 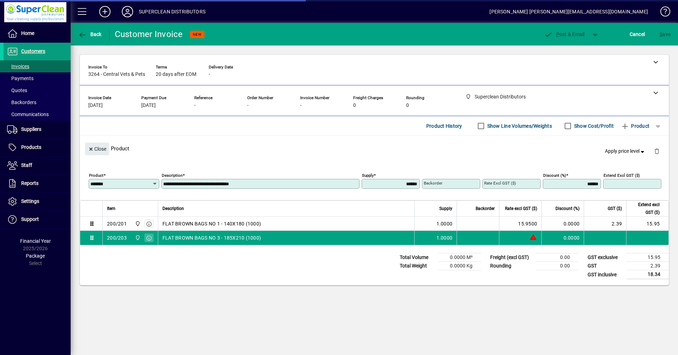 What do you see at coordinates (647, 224) in the screenshot?
I see `td: 15.95` at bounding box center [647, 224].